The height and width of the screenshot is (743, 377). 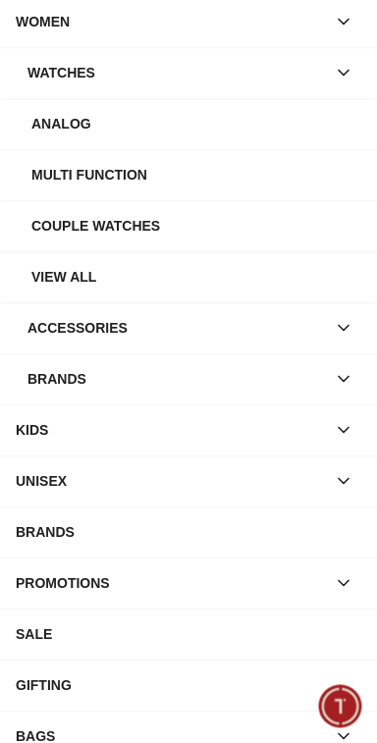 What do you see at coordinates (177, 73) in the screenshot?
I see `div: Watches` at bounding box center [177, 73].